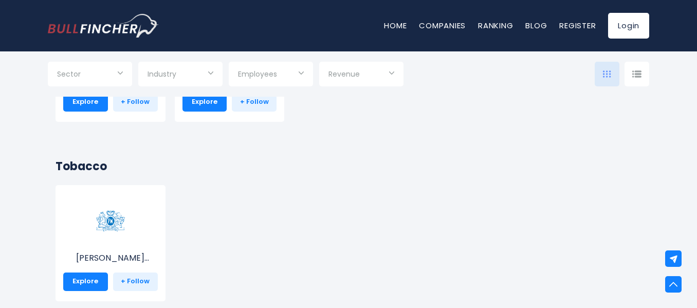  What do you see at coordinates (69, 74) in the screenshot?
I see `span: Sector` at bounding box center [69, 74].